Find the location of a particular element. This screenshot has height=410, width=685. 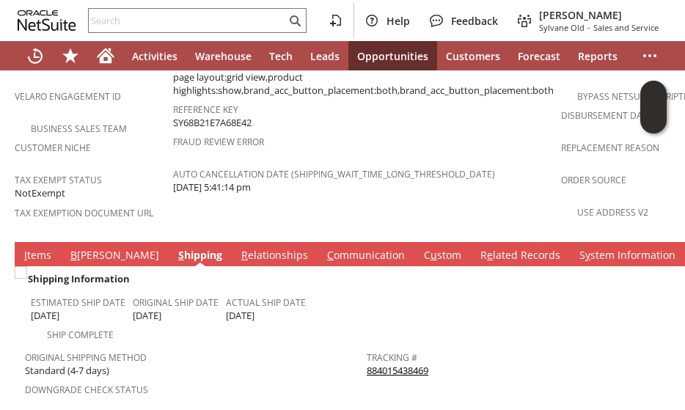

a: Velaro Engagement ID is located at coordinates (67, 96).